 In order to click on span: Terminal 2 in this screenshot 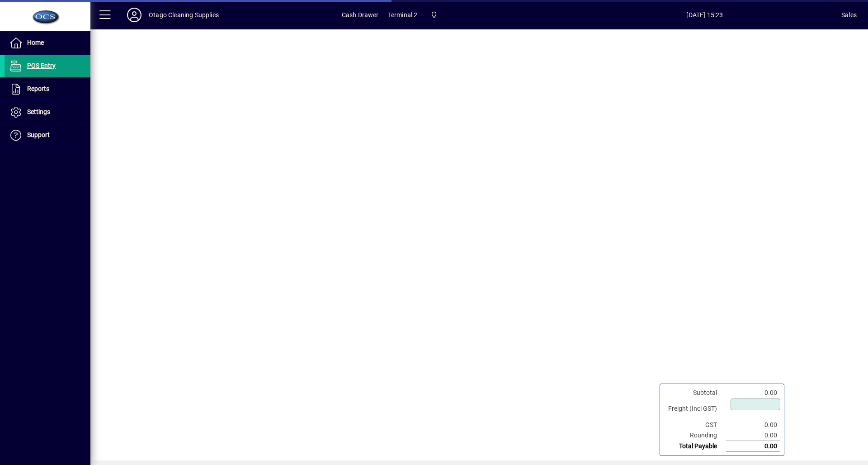, I will do `click(403, 15)`.